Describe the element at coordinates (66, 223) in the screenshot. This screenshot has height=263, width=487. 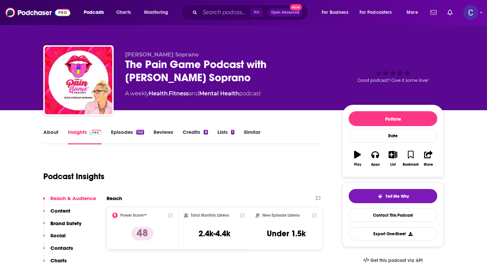
I see `p: Brand Safety` at that location.